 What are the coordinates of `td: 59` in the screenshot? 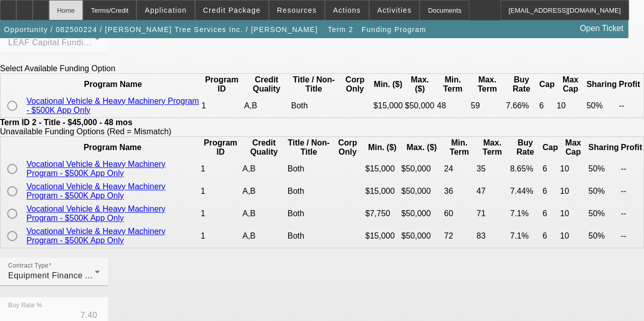 It's located at (487, 105).